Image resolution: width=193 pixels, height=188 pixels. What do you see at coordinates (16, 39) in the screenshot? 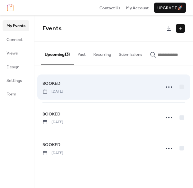
I see `a: Connect` at bounding box center [16, 39].